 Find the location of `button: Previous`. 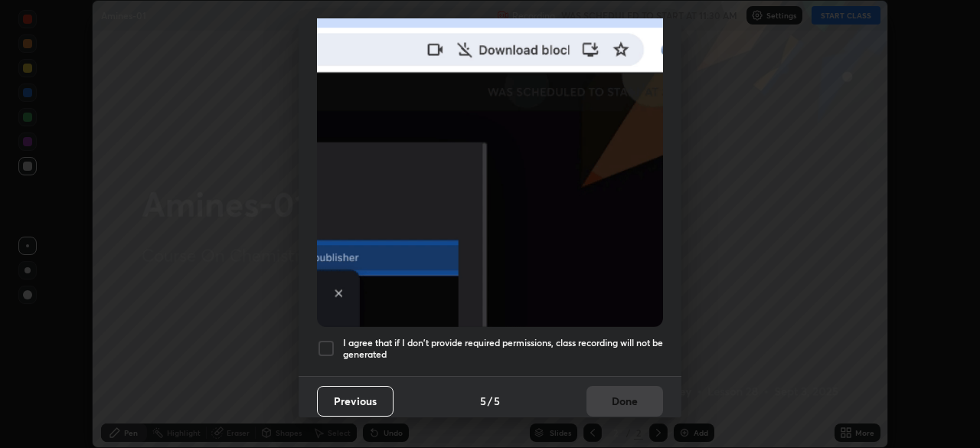

button: Previous is located at coordinates (356, 401).